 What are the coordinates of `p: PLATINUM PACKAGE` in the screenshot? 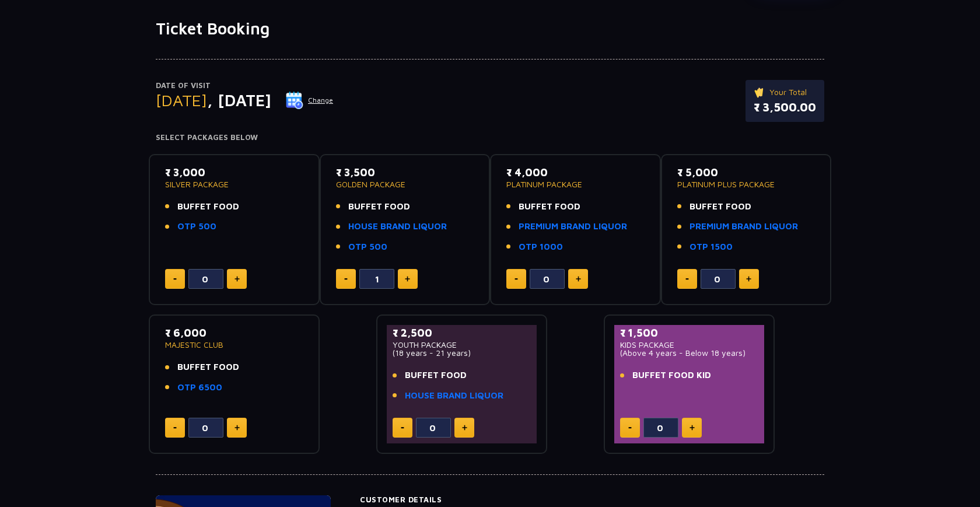 It's located at (575, 184).